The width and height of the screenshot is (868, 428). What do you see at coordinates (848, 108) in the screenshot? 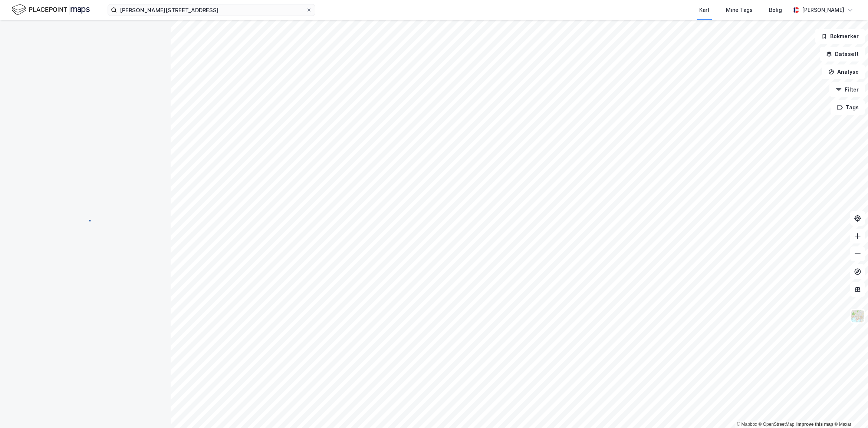
I see `button: Tags` at bounding box center [848, 108].